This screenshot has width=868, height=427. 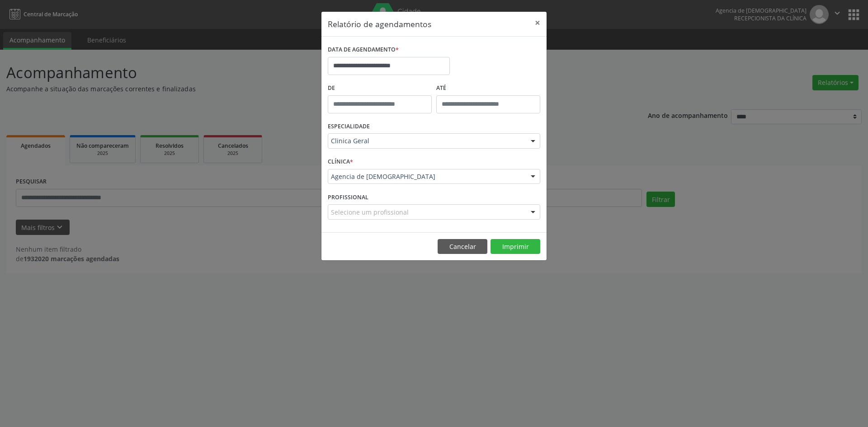 I want to click on label: ESPECIALIDADE, so click(x=349, y=126).